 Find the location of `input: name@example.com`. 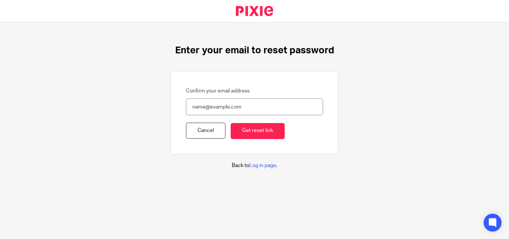

input: name@example.com is located at coordinates (254, 106).